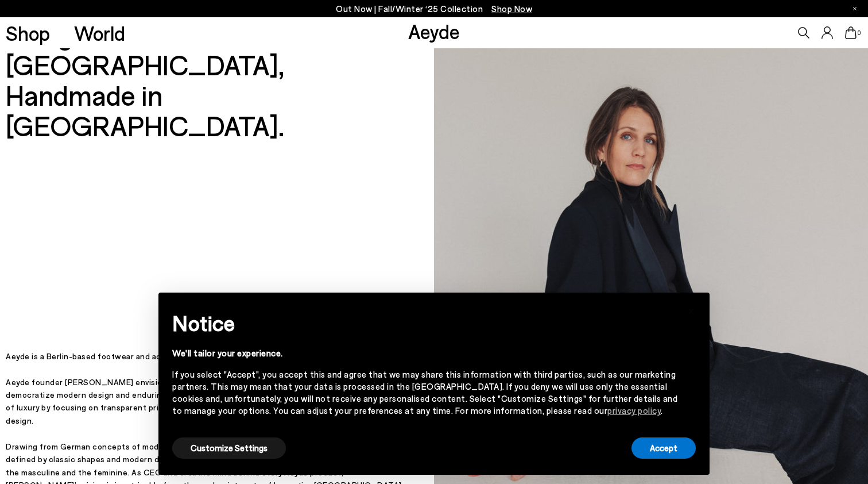 The height and width of the screenshot is (484, 868). What do you see at coordinates (425, 323) in the screenshot?
I see `h2: Notice` at bounding box center [425, 323].